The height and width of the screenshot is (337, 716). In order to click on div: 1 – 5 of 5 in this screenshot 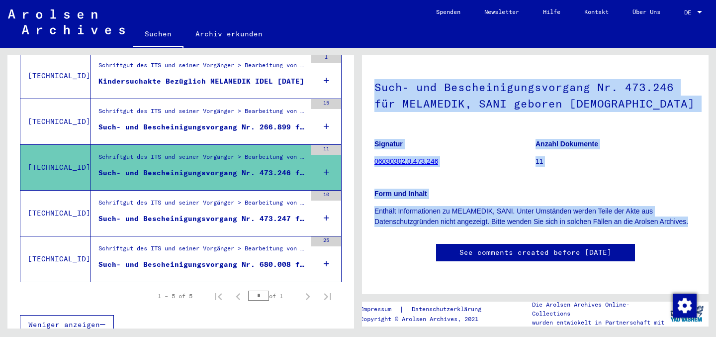, I will do `click(175, 296)`.